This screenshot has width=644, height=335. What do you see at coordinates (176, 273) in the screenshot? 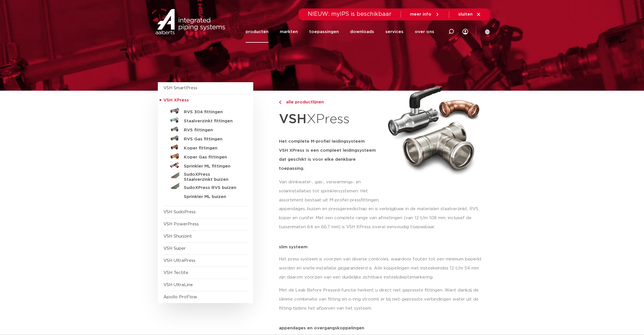
I see `a: VSH Tectite` at bounding box center [176, 273].